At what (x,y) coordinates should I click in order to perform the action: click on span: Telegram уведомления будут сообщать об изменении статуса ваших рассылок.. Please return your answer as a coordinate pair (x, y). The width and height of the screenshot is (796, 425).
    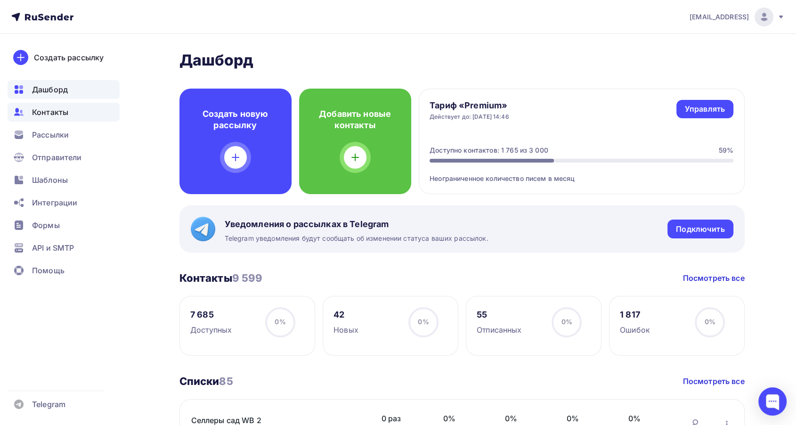
    Looking at the image, I should click on (357, 238).